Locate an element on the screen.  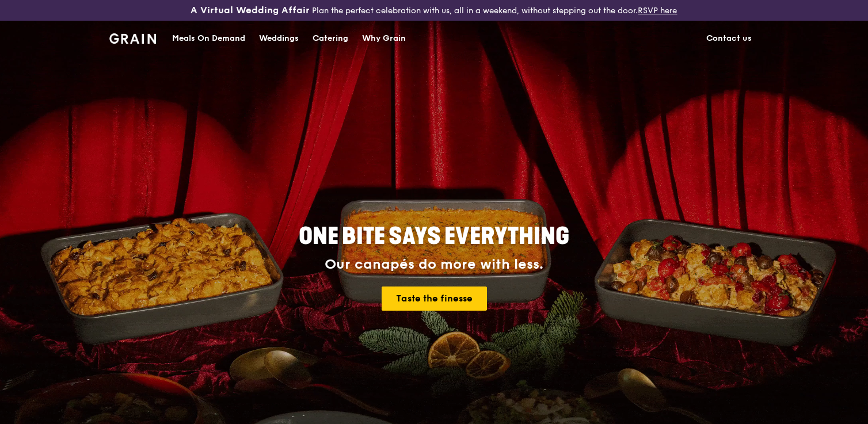
a: Taste the finesse is located at coordinates (434, 298).